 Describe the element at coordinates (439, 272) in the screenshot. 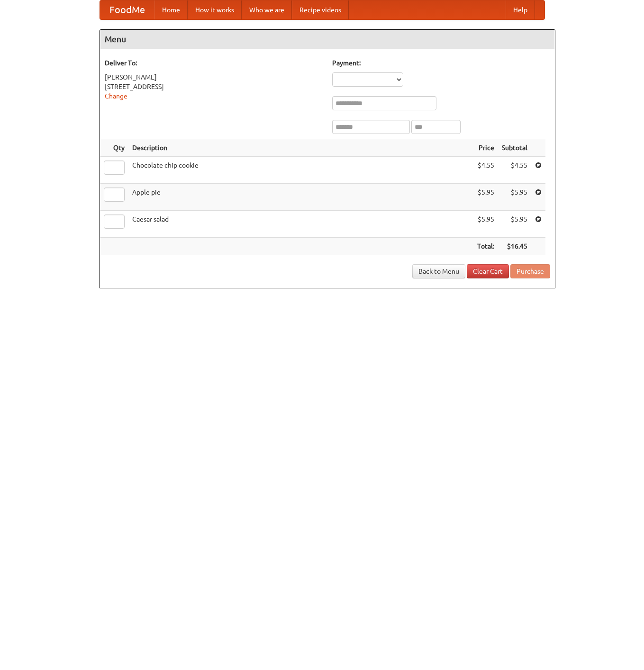

I see `a: Back to Menu` at that location.